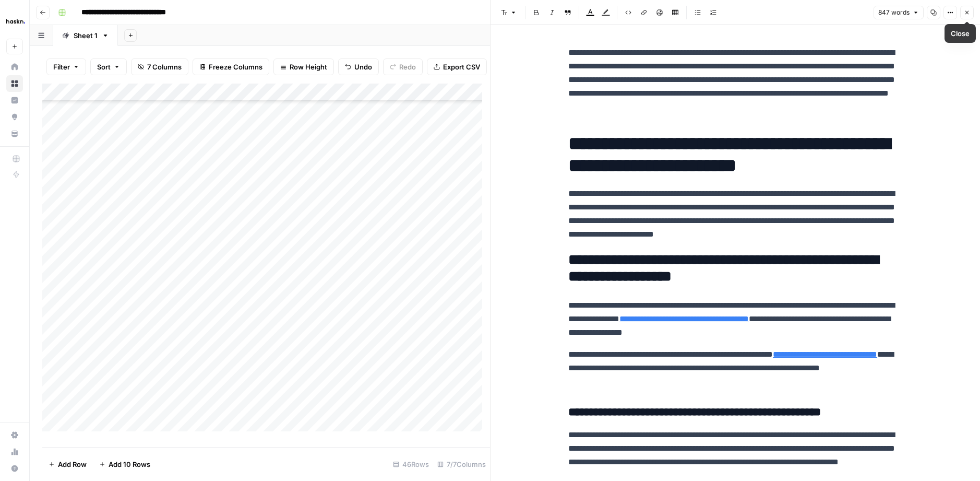 The image size is (980, 481). What do you see at coordinates (14, 84) in the screenshot?
I see `a: Browse` at bounding box center [14, 84].